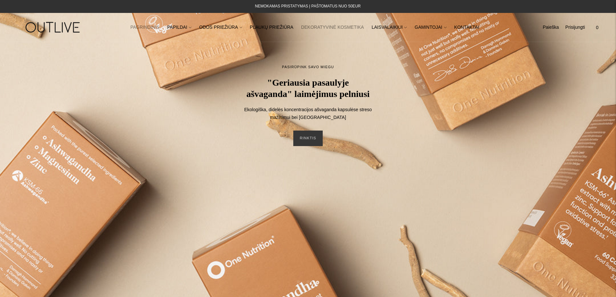 This screenshot has height=297, width=616. What do you see at coordinates (430, 27) in the screenshot?
I see `a: GAMINTOJAI` at bounding box center [430, 27].